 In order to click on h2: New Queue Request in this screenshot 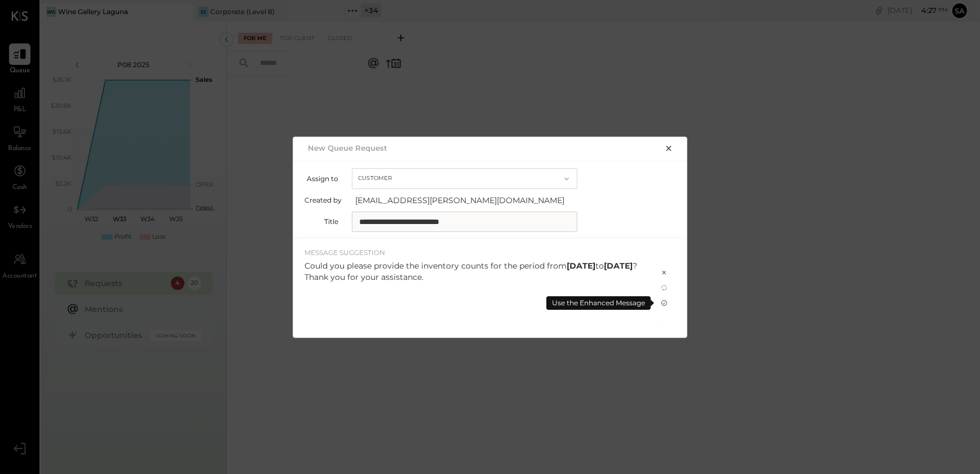, I will do `click(347, 148)`.